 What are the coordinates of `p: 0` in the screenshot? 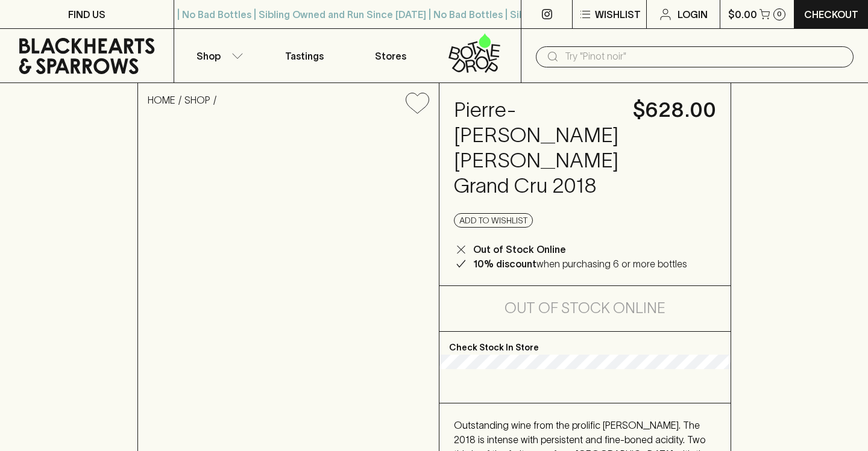 It's located at (780, 14).